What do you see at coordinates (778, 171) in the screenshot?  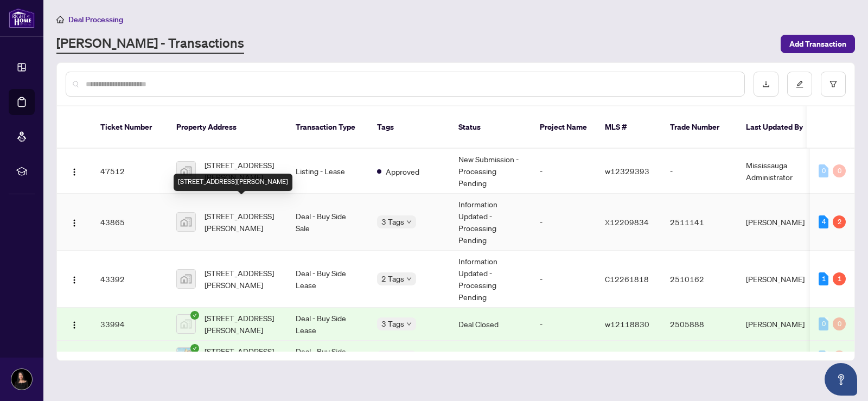 I see `td: Mississauga Administrator` at bounding box center [778, 171].